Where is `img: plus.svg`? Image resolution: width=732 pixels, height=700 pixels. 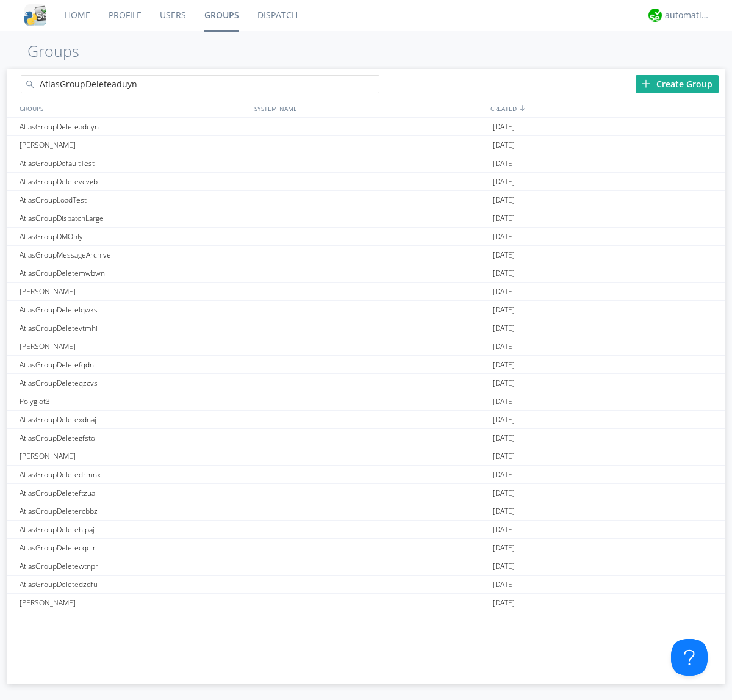 img: plus.svg is located at coordinates (646, 83).